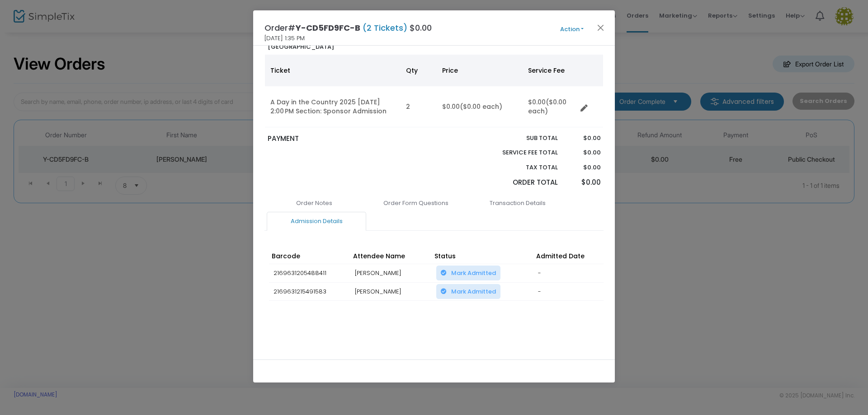 The height and width of the screenshot is (415, 868). I want to click on p: Service Fee Total, so click(519, 153).